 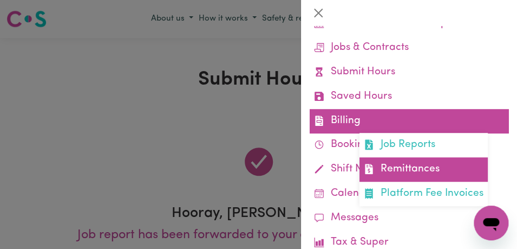 What do you see at coordinates (423, 145) in the screenshot?
I see `a: Job Reports` at bounding box center [423, 145].